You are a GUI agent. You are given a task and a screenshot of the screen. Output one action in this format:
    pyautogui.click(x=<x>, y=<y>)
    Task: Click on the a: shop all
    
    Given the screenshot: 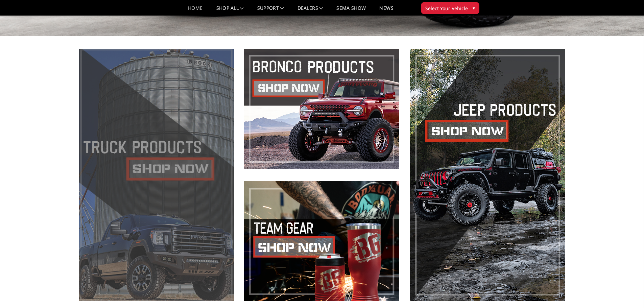 What is the action you would take?
    pyautogui.click(x=230, y=11)
    